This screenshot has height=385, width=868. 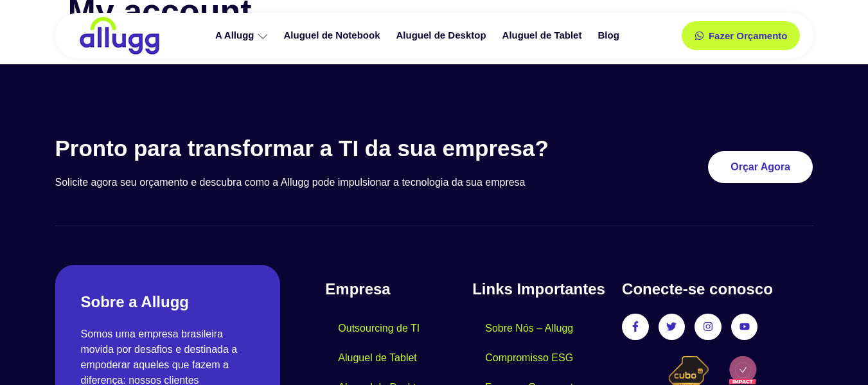 I want to click on h4: Empresa, so click(x=398, y=289).